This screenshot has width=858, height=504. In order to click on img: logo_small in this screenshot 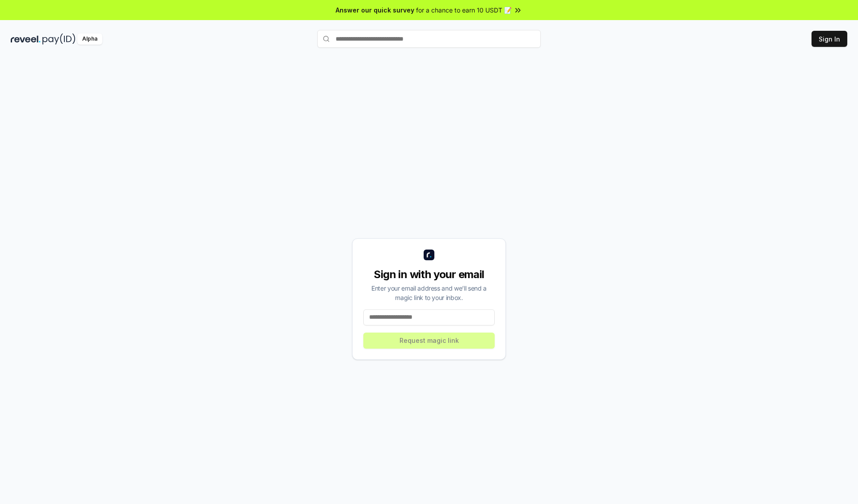, I will do `click(429, 255)`.